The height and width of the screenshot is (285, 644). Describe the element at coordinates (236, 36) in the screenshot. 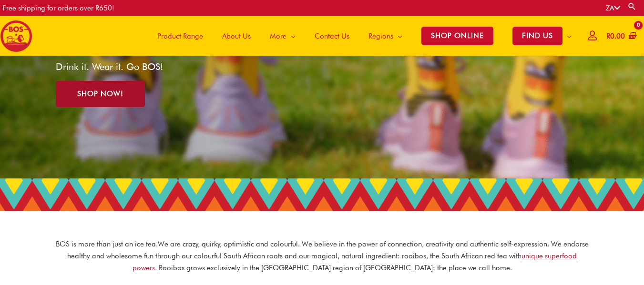

I see `span: About Us` at that location.